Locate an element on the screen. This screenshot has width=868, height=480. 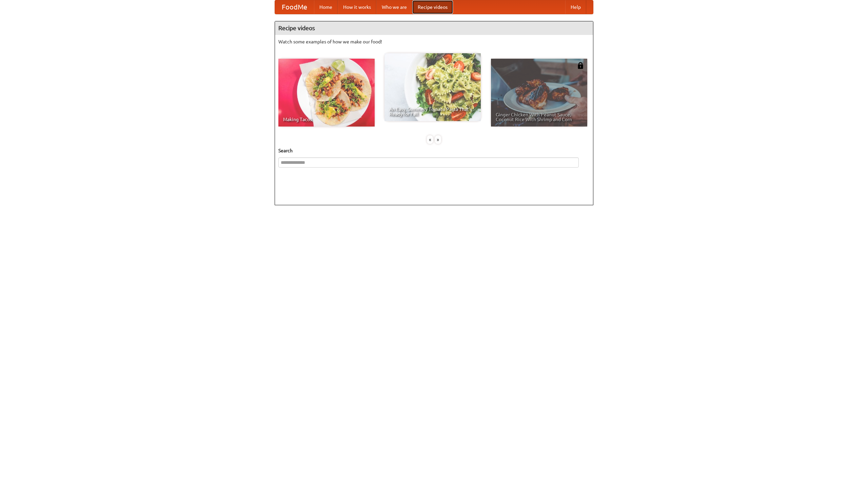
p: Watch some examples of how we make our food! is located at coordinates (434, 42).